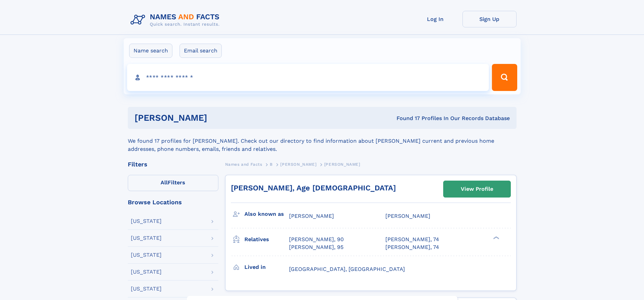  Describe the element at coordinates (177, 20) in the screenshot. I see `img: Logo Names and Facts` at that location.